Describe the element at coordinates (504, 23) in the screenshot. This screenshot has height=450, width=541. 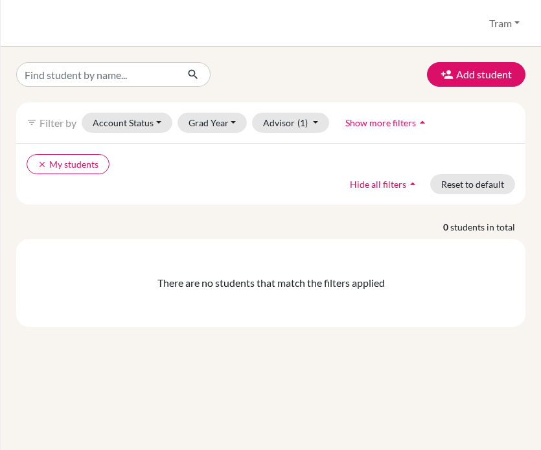
I see `button: Tram` at that location.